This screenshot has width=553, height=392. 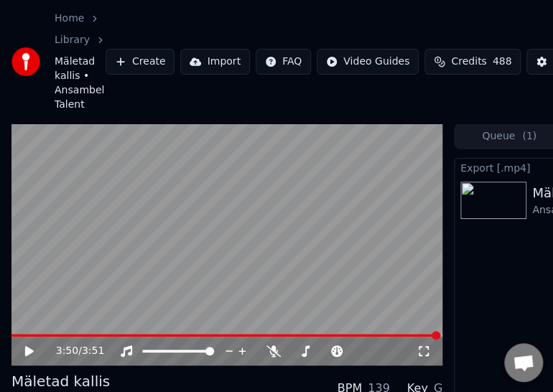 I want to click on span: 3:51, so click(x=93, y=352).